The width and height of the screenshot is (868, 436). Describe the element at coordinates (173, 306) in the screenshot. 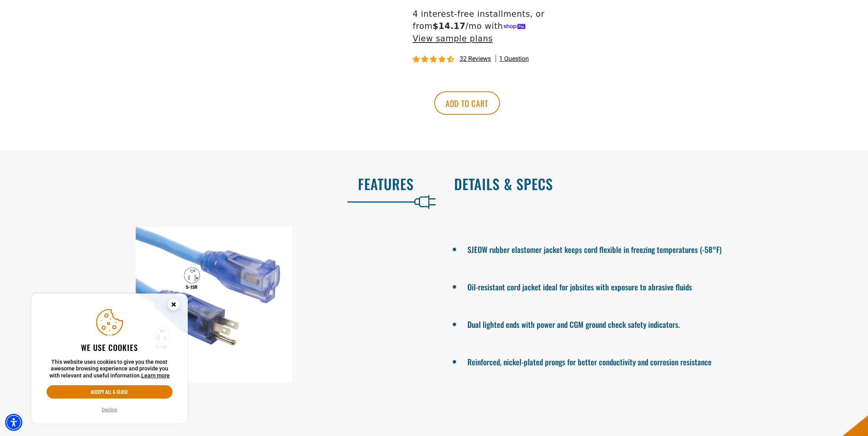

I see `button: Close this option` at that location.